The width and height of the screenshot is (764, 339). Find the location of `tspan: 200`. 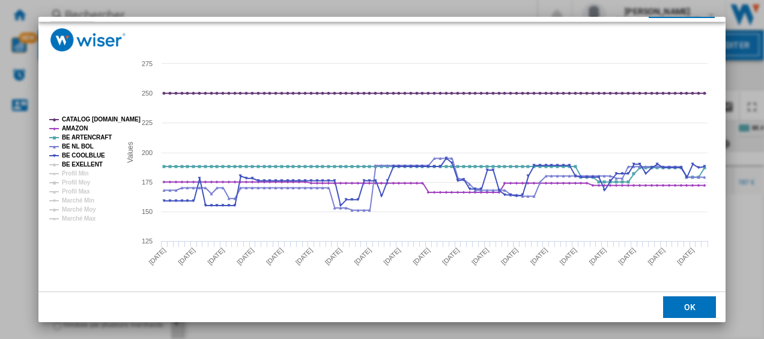

tspan: 200 is located at coordinates (147, 153).